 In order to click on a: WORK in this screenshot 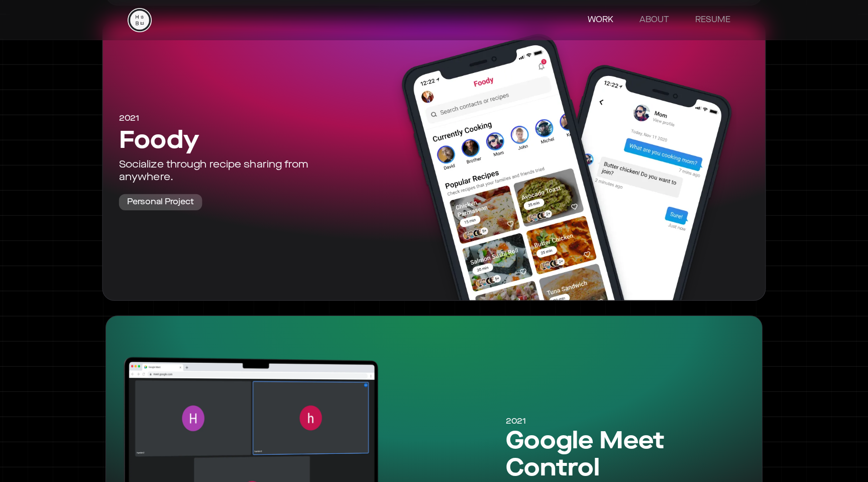, I will do `click(600, 20)`.